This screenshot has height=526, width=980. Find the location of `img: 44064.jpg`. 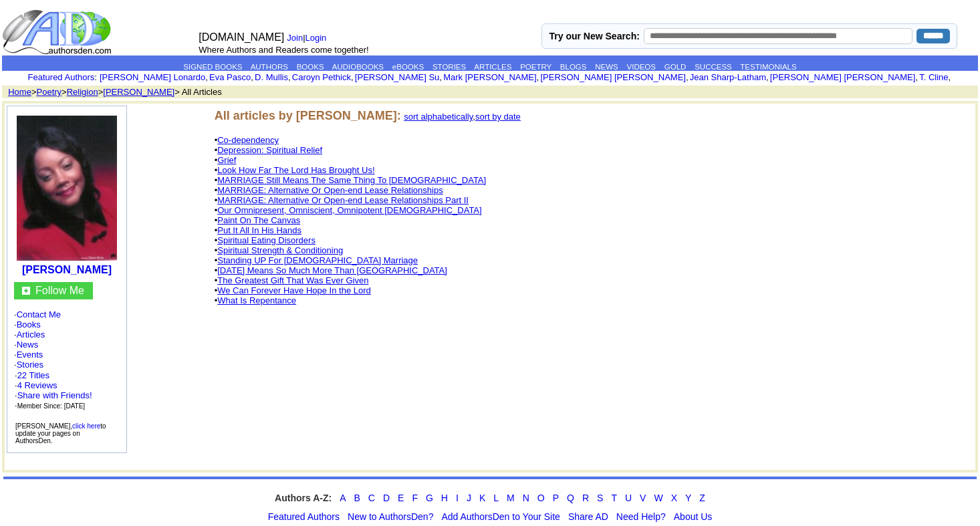

img: 44064.jpg is located at coordinates (67, 188).